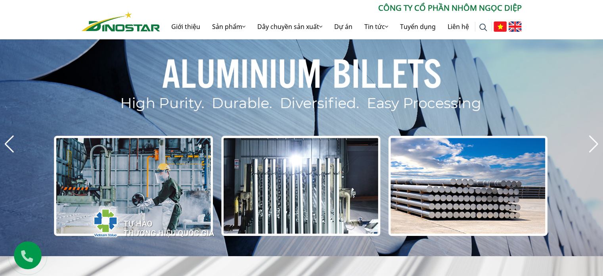 Image resolution: width=603 pixels, height=276 pixels. Describe the element at coordinates (594, 144) in the screenshot. I see `div: Next slide` at that location.